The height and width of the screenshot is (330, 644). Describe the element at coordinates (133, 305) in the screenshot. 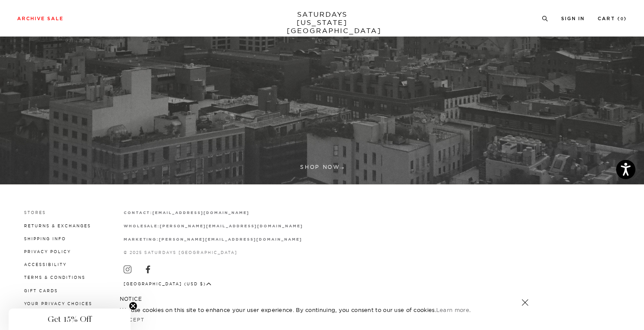

I see `button: Close teaser` at that location.